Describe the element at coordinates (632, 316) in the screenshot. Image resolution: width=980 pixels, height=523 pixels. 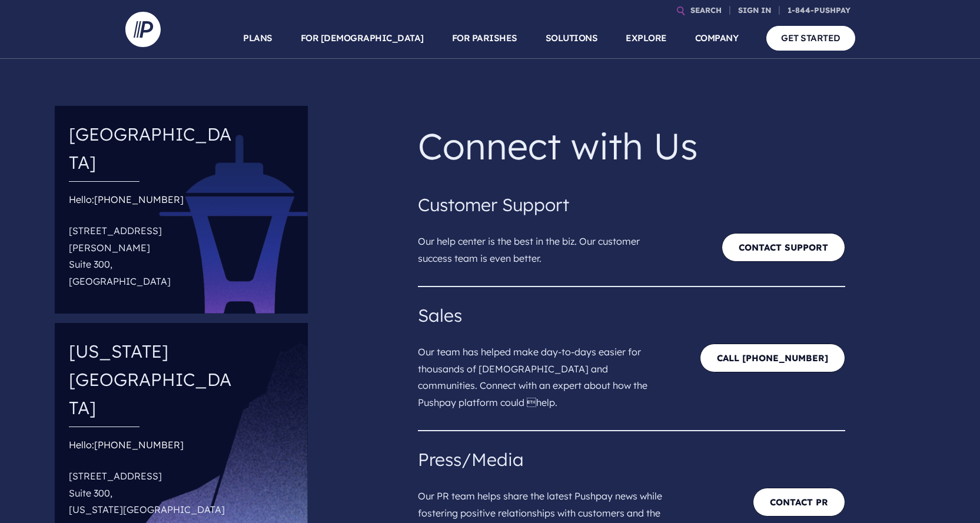
I see `h4: Sales` at that location.